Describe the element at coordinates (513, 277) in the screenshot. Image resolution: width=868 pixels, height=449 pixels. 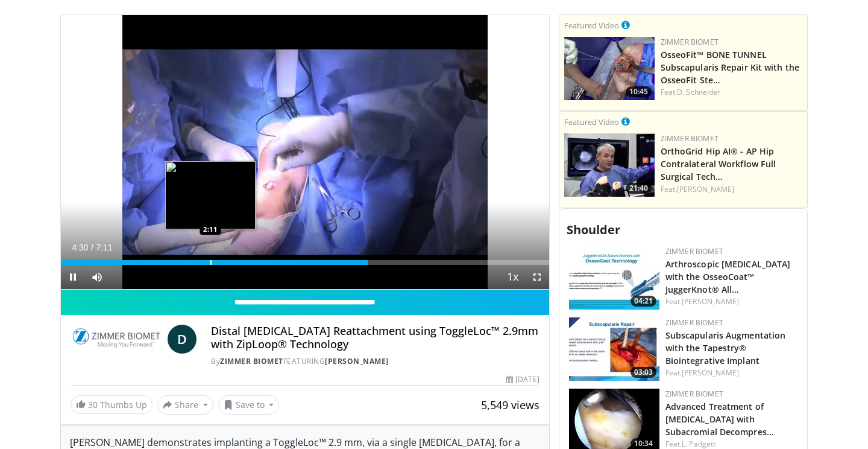
I see `button: Playback Rate` at that location.